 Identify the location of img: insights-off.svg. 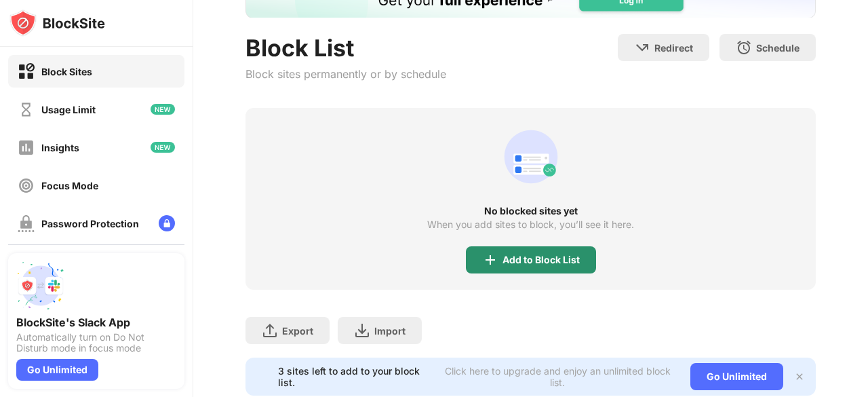
(25, 147).